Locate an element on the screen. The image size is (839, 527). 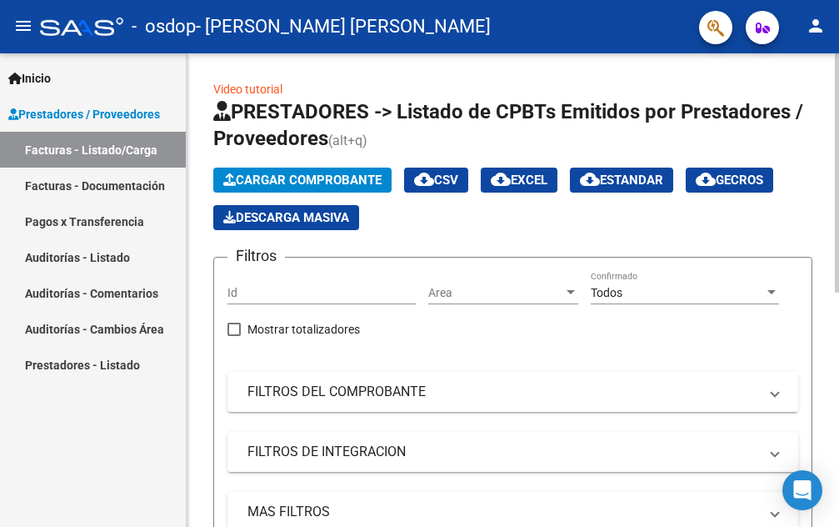
span: Area is located at coordinates (496, 293).